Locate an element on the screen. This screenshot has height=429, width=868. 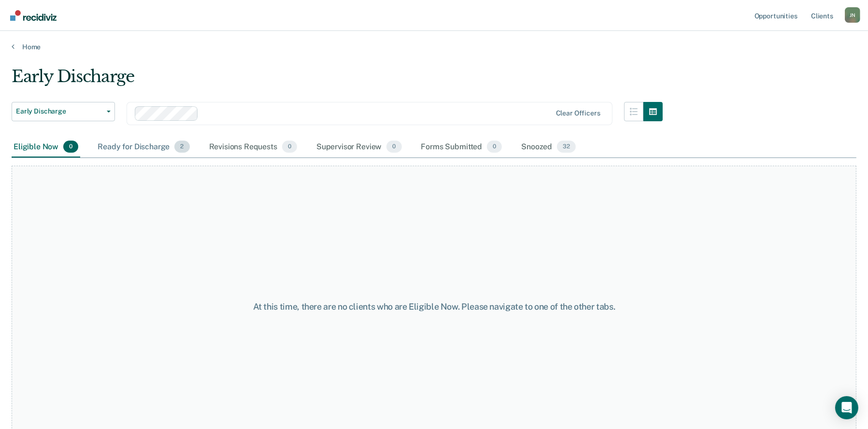
button: Early Discharge is located at coordinates (63, 112).